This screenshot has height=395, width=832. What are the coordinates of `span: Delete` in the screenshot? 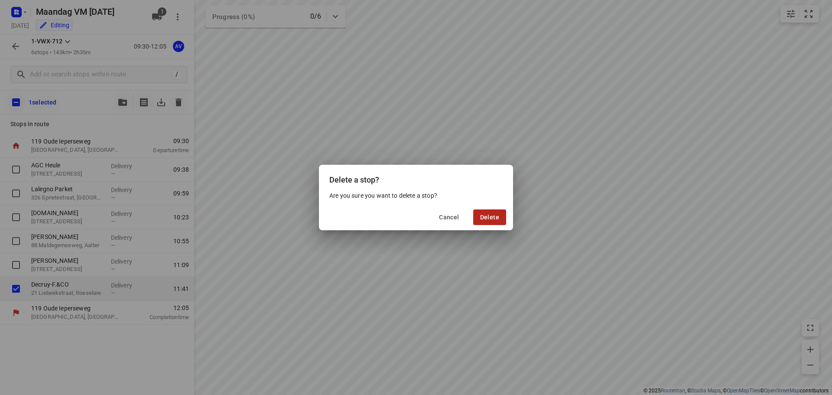 It's located at (490, 217).